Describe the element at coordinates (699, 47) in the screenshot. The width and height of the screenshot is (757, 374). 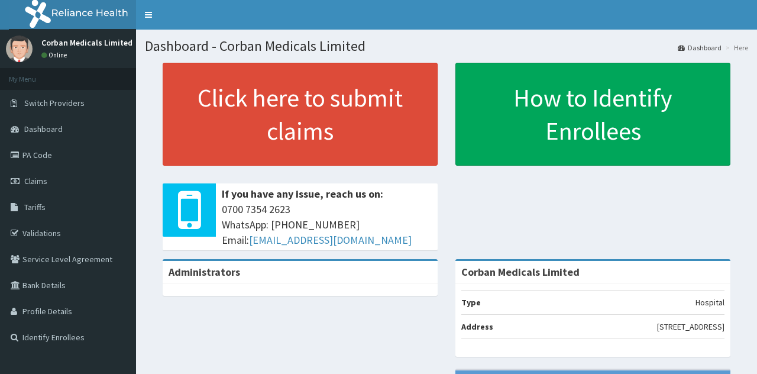
I see `a: Dashboard` at that location.